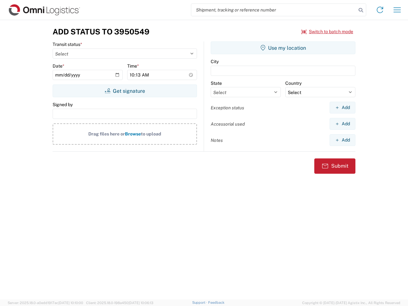 The width and height of the screenshot is (408, 306). What do you see at coordinates (133, 134) in the screenshot?
I see `span: Browse` at bounding box center [133, 134].